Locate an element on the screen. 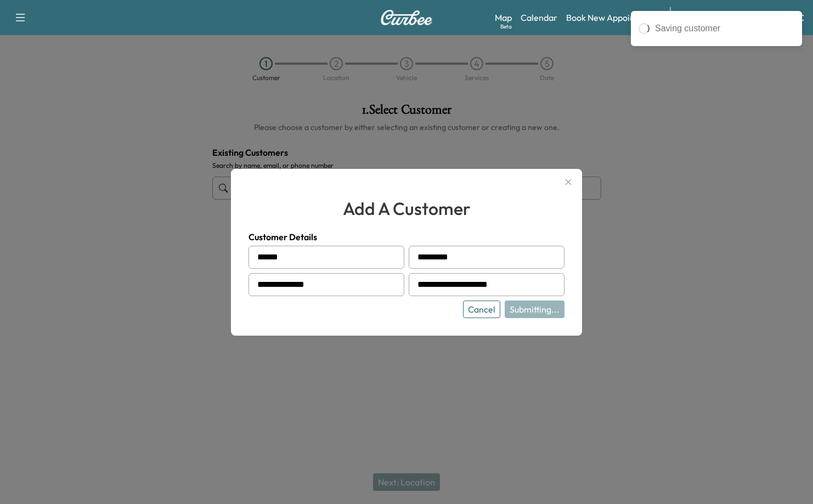 The width and height of the screenshot is (813, 504). h2: add a customer is located at coordinates (406, 208).